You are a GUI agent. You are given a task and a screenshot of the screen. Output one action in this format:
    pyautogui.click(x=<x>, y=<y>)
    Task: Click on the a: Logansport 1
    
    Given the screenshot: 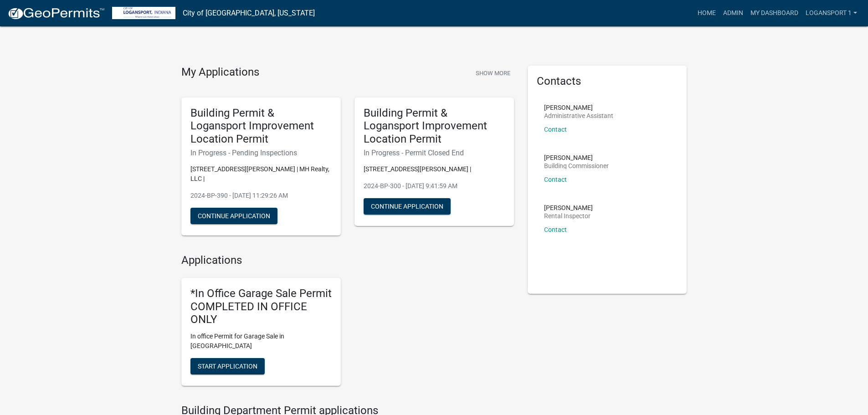 What is the action you would take?
    pyautogui.click(x=831, y=13)
    